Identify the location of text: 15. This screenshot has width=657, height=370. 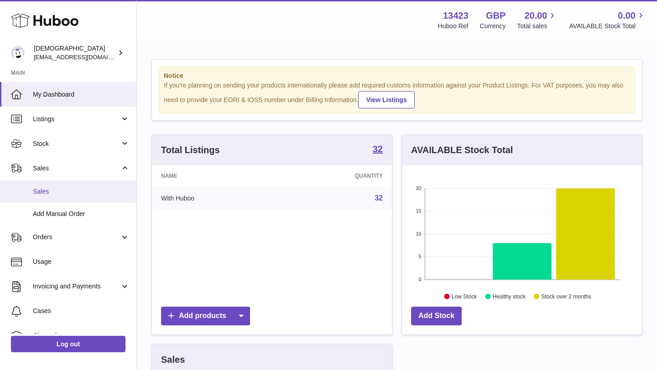
(418, 211).